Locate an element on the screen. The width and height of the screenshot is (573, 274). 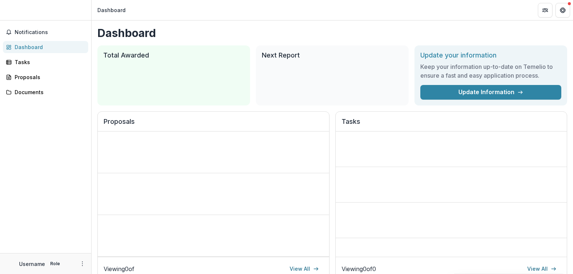
h3: Keep your information up-to-date on Temelio to ensure a fast and easy application process. is located at coordinates (490, 71).